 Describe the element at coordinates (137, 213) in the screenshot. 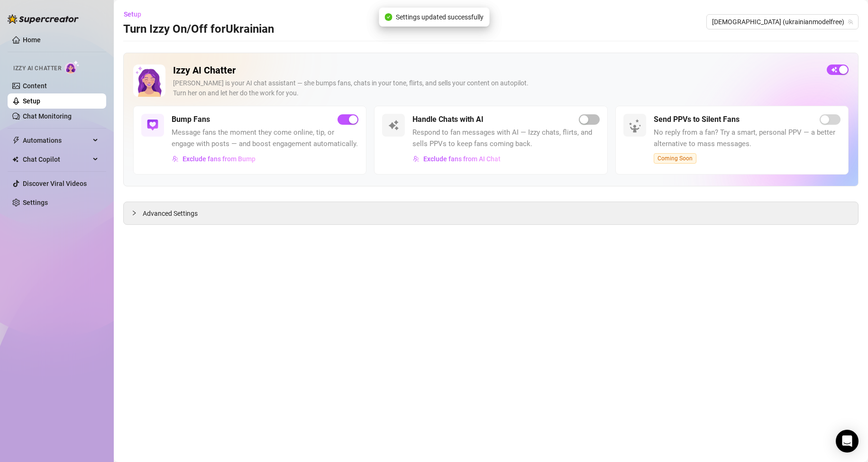

I see `div: collapsed` at that location.